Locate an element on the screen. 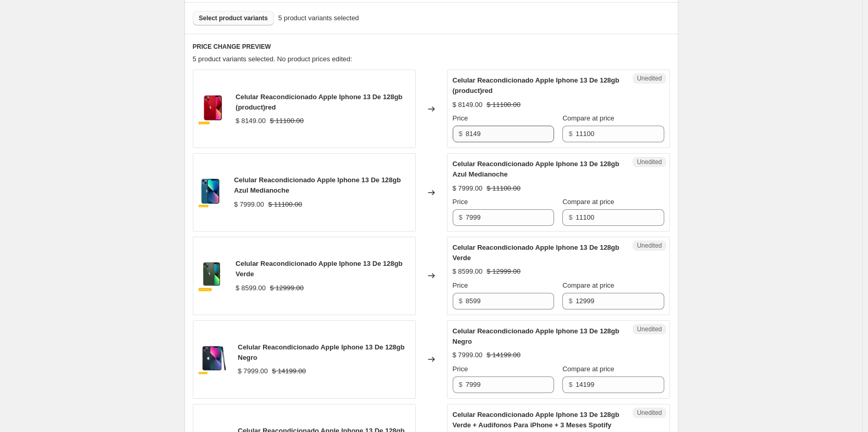  img: c57801c2b56247e7951e0be5950a7e9b_261a2eb4-3b64-417d-9379-469c9b878453_80x.jpg is located at coordinates (212, 193).